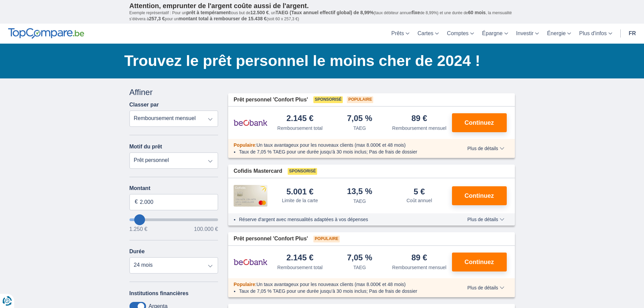 Image resolution: width=644 pixels, height=308 pixels. Describe the element at coordinates (419, 200) in the screenshot. I see `div: Coût annuel` at that location.